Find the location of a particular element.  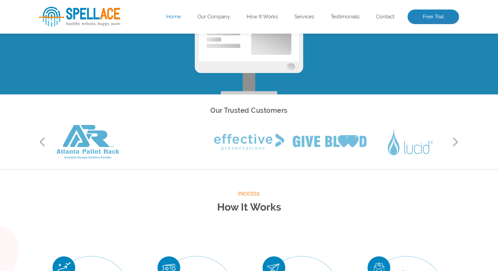

a: Contact is located at coordinates (386, 17).